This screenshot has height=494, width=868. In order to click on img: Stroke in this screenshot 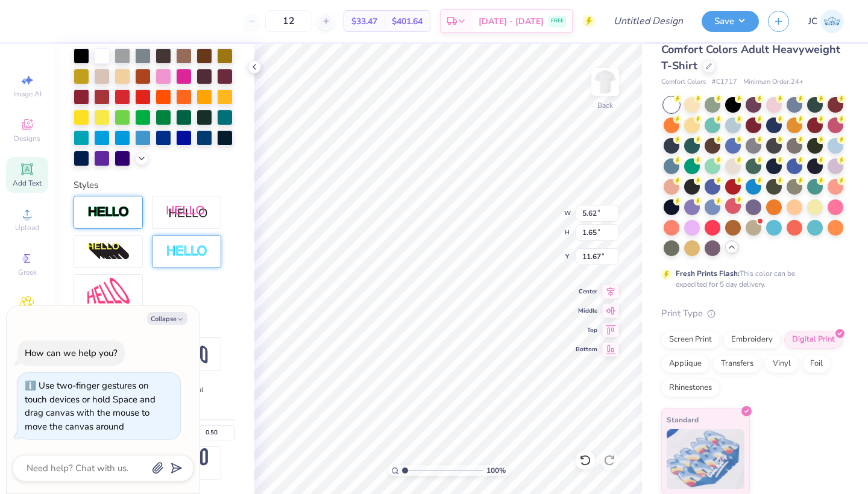, I will do `click(108, 212)`.